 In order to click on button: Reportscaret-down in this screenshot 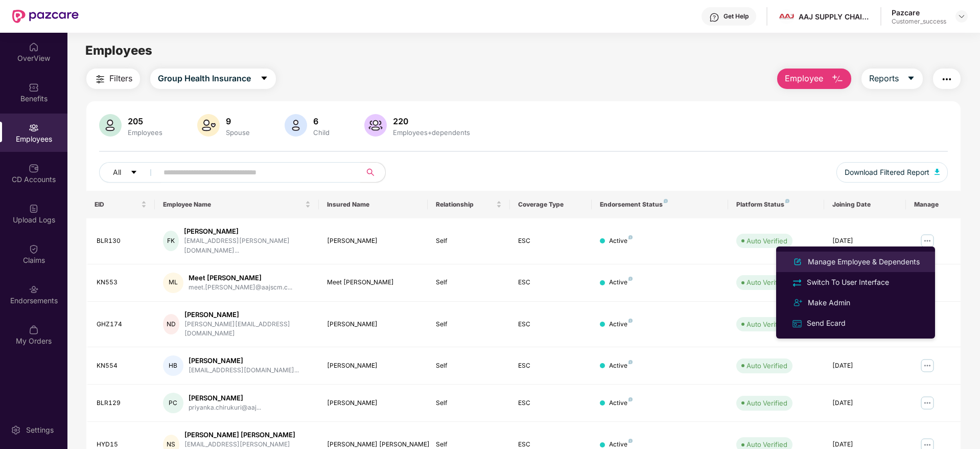, I will do `click(892, 78)`.